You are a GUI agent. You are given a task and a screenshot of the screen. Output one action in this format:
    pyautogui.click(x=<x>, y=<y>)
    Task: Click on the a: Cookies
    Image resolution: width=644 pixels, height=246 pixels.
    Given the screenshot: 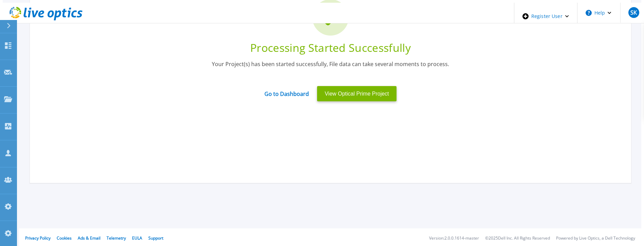 What is the action you would take?
    pyautogui.click(x=64, y=238)
    